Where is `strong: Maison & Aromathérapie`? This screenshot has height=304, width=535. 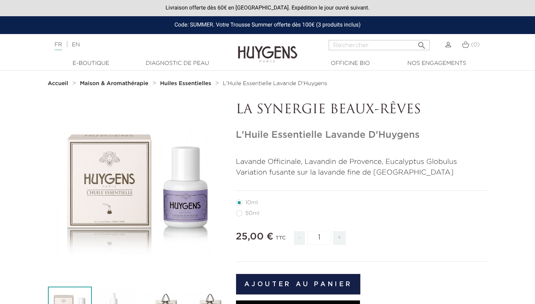
strong: Maison & Aromathérapie is located at coordinates (114, 83).